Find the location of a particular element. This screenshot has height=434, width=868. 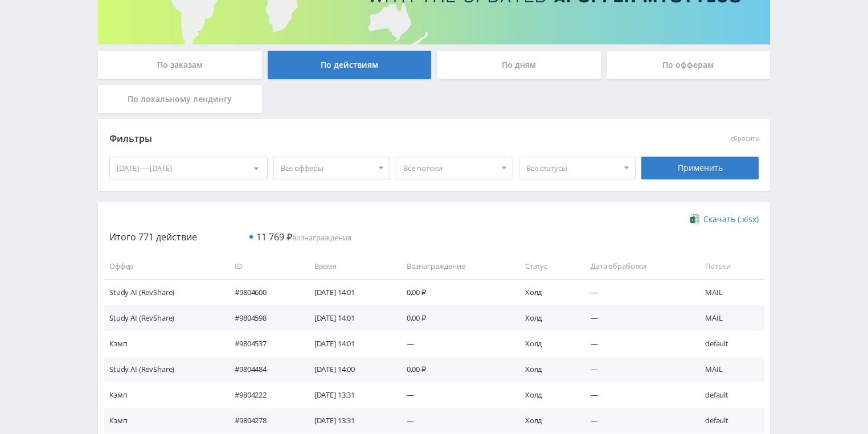

button: сбросить is located at coordinates (744, 139).